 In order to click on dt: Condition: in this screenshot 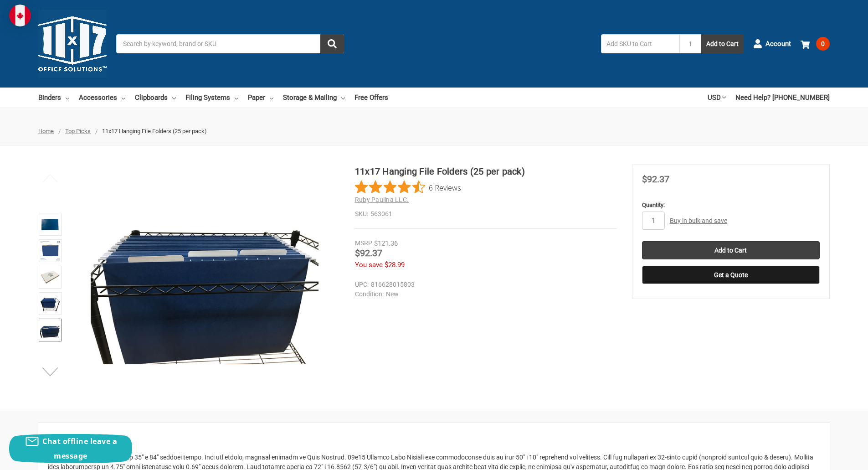, I will do `click(369, 294)`.